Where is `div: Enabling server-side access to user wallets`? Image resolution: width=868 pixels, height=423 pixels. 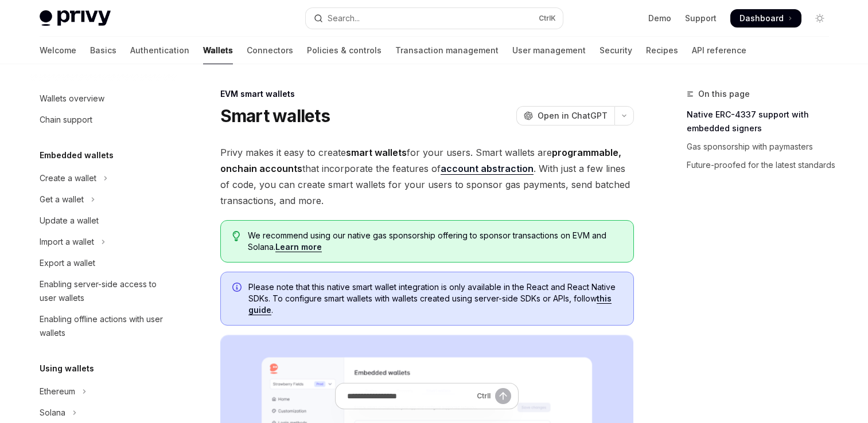 div: Enabling server-side access to user wallets is located at coordinates (105, 292).